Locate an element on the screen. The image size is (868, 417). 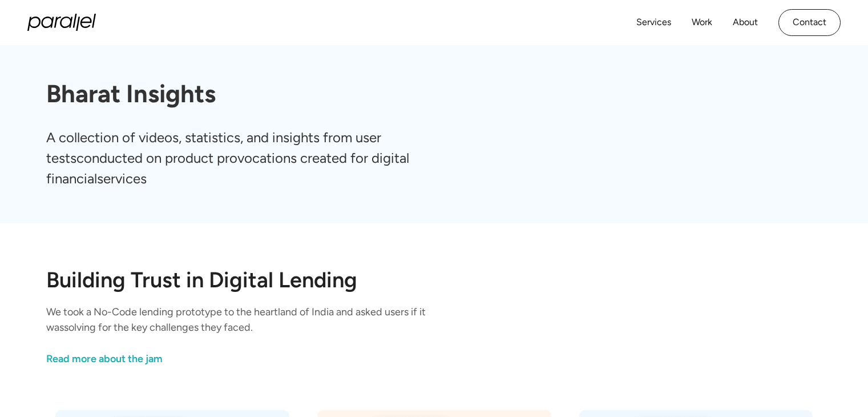
div: Read more about the jam is located at coordinates (104, 359).